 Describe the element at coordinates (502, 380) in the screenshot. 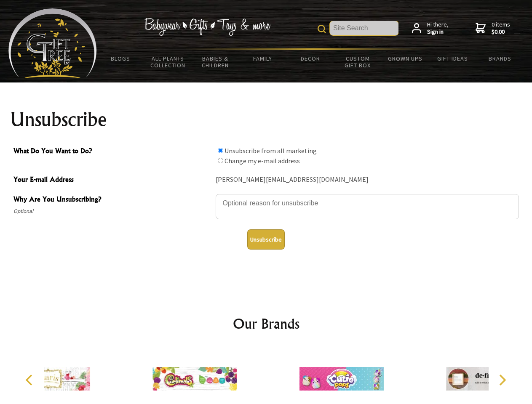

I see `button: Next` at that location.